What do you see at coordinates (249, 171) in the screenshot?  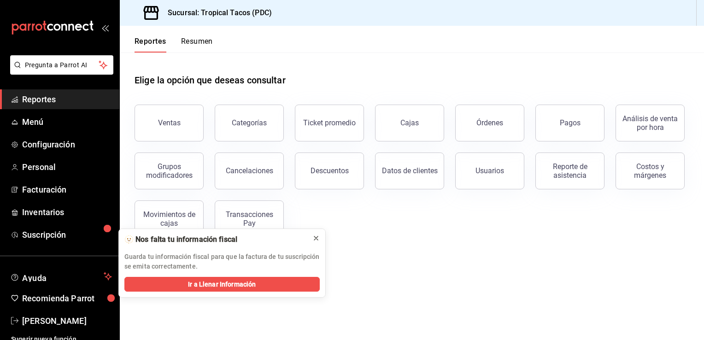 I see `div: Cancelaciones` at bounding box center [249, 171].